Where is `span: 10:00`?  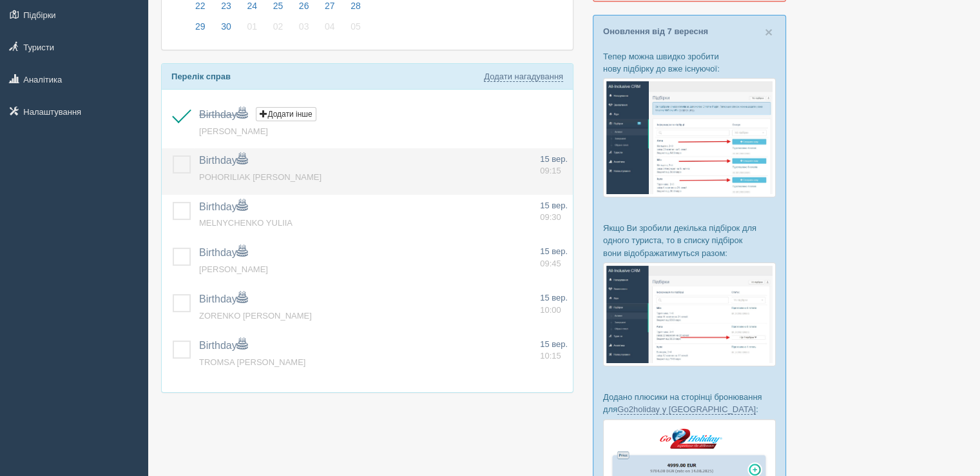
span: 10:00 is located at coordinates (550, 309).